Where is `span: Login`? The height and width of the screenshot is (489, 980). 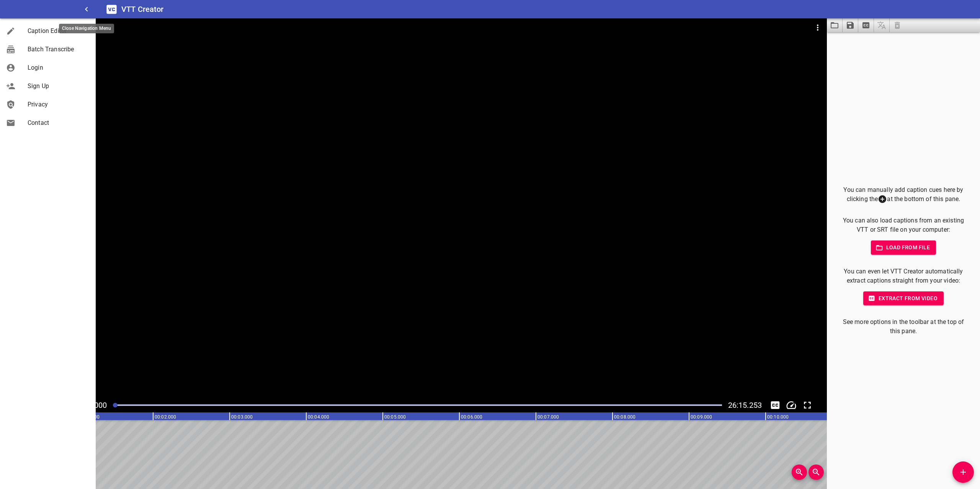
span: Login is located at coordinates (59, 68).